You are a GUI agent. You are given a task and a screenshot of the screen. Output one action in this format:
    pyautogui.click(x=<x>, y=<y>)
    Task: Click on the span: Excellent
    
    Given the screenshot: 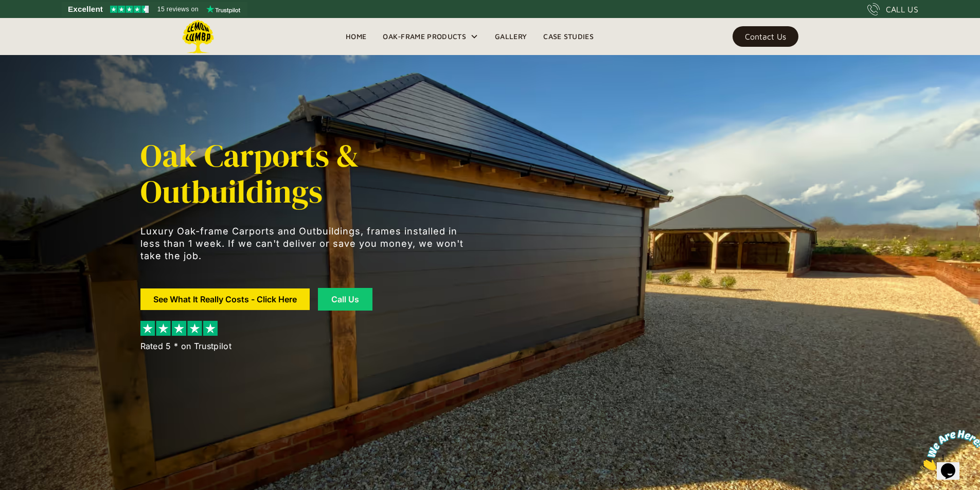 What is the action you would take?
    pyautogui.click(x=86, y=9)
    